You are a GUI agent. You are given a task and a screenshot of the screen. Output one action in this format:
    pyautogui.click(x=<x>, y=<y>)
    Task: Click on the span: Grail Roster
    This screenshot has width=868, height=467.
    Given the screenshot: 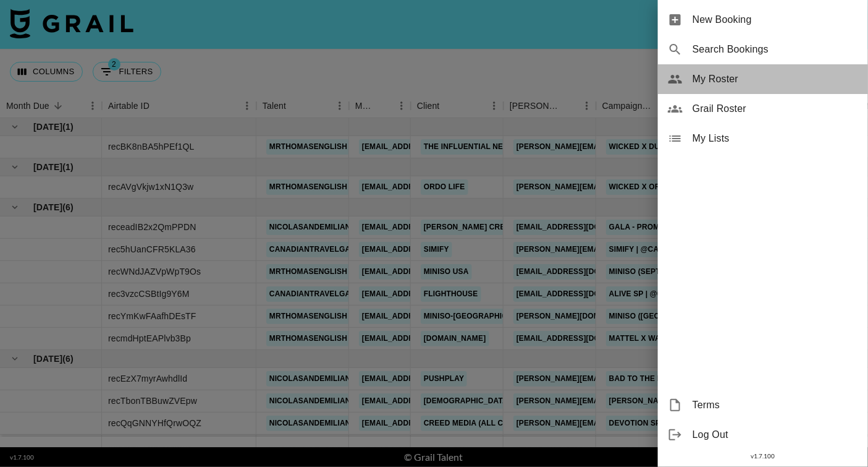 What is the action you would take?
    pyautogui.click(x=776, y=109)
    